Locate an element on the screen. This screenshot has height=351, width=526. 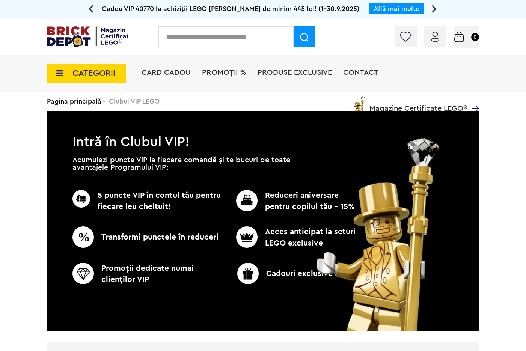
p: Reduceri aniversare pentru copilul tău - 15% is located at coordinates (291, 201).